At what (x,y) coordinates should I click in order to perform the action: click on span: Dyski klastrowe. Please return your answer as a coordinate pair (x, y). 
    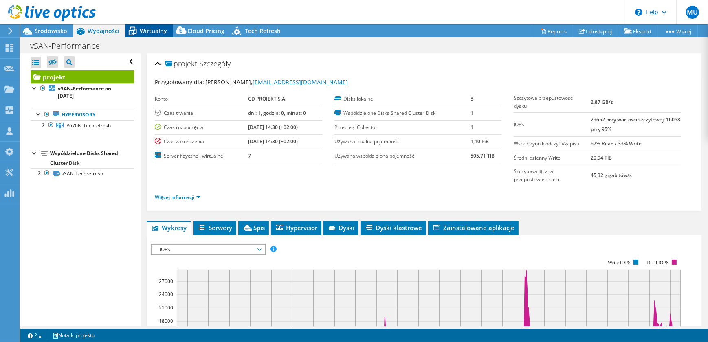
    Looking at the image, I should click on (393, 228).